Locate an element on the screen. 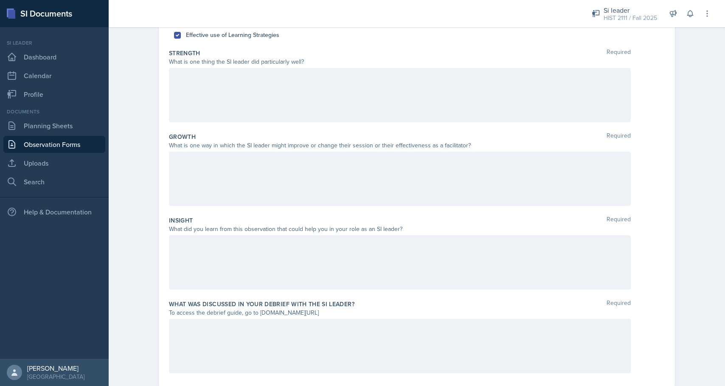  label: Effective use of Learning Strategies is located at coordinates (233, 35).